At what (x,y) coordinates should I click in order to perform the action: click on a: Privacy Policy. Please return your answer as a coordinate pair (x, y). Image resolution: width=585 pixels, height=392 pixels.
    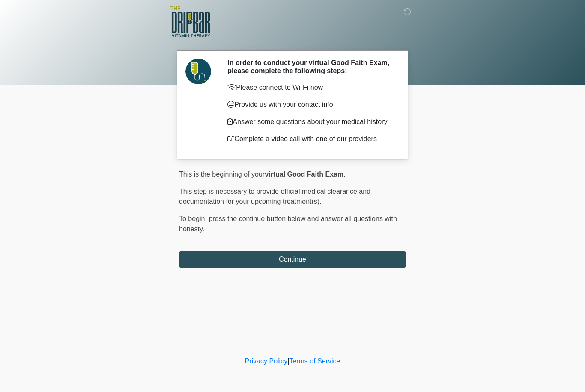
    Looking at the image, I should click on (266, 361).